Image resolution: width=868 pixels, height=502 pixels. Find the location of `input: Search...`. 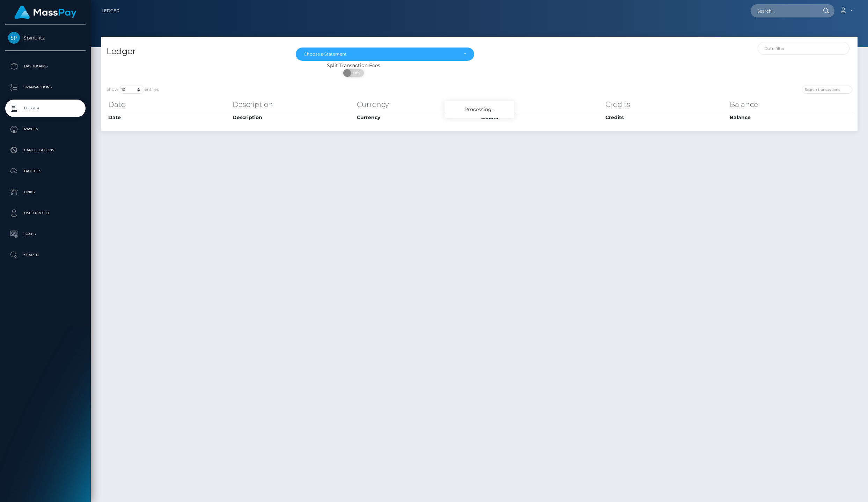

input: Search... is located at coordinates (783, 11).